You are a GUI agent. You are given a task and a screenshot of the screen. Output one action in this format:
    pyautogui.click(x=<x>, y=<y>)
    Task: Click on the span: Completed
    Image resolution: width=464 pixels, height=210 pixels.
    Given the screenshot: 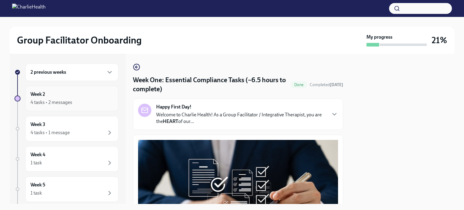 What is the action you would take?
    pyautogui.click(x=326, y=85)
    